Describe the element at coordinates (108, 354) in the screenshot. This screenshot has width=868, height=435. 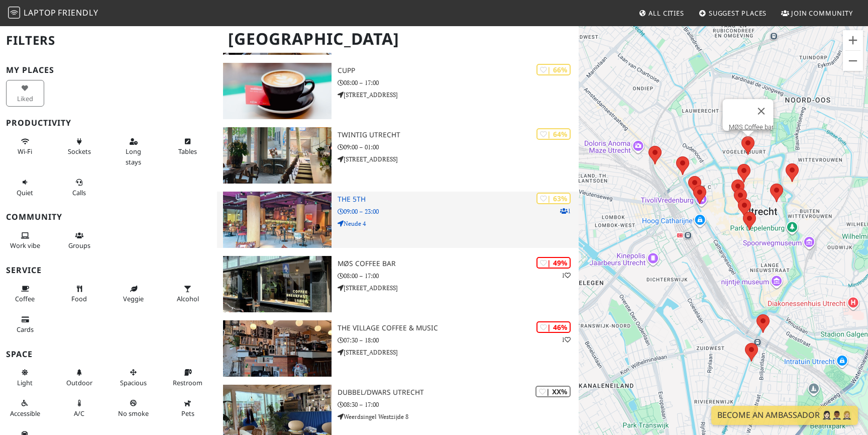
I see `h3: Space` at that location.